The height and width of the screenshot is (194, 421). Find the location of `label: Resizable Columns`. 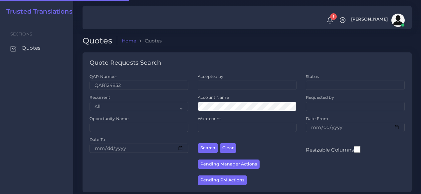

label: Resizable Columns is located at coordinates (333, 150).